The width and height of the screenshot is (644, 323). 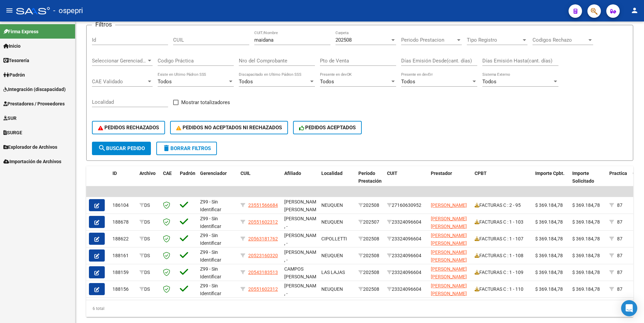 I want to click on span: Gerenciador, so click(x=213, y=173).